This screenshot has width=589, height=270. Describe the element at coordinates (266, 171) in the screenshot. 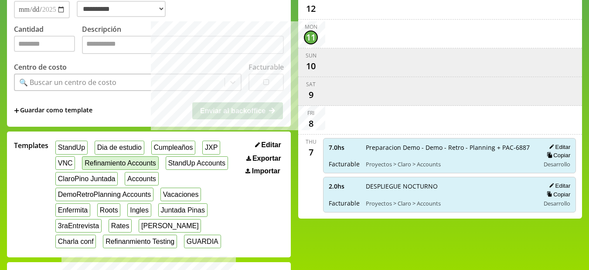

I see `span: Importar` at that location.